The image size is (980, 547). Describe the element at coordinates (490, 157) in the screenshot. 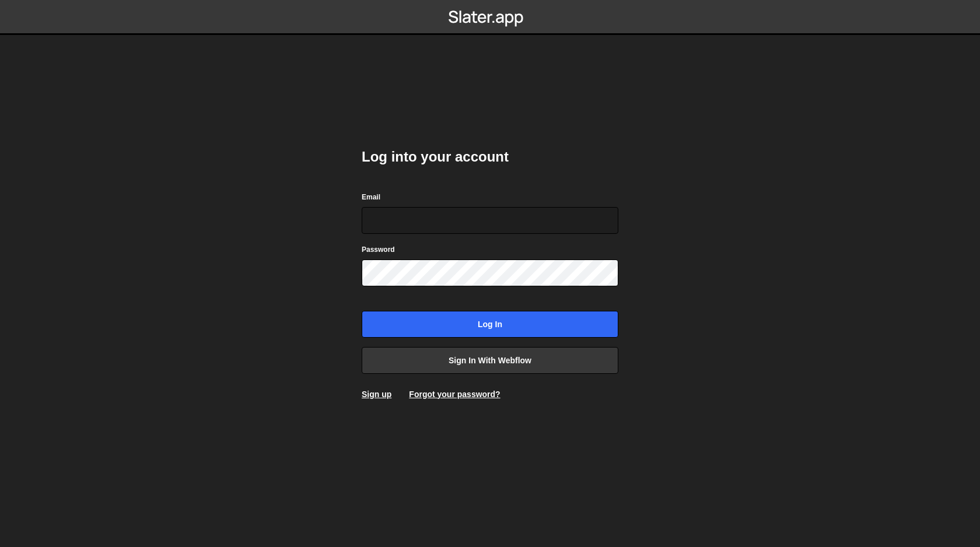

I see `h2: Log into your account` at that location.